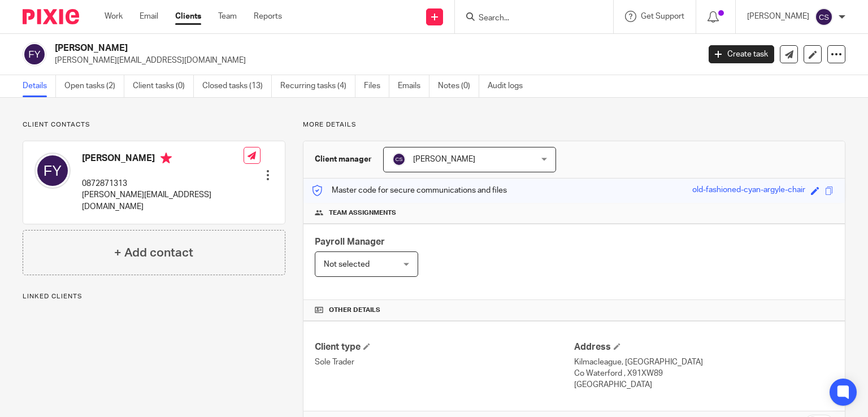 This screenshot has width=868, height=417. I want to click on p: More details, so click(575, 125).